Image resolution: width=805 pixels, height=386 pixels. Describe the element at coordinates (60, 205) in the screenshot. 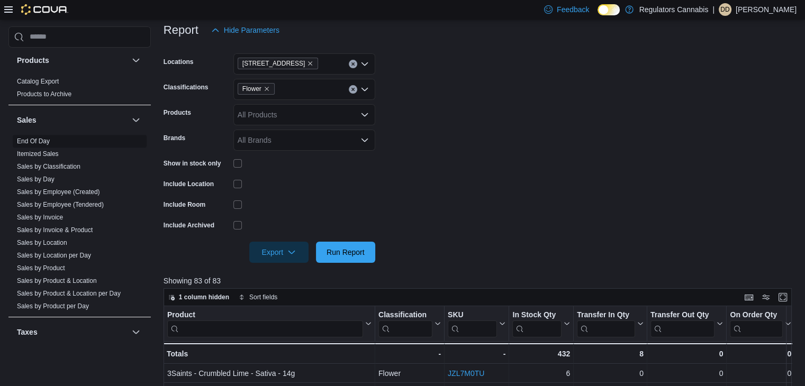

I see `a: Sales by Employee (Tendered)` at that location.